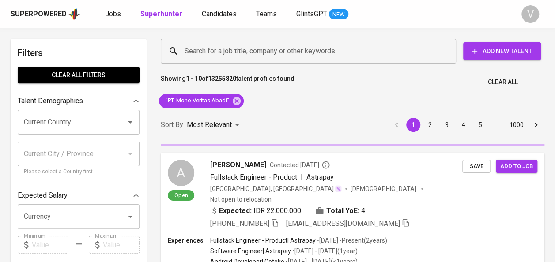 The width and height of the screenshot is (555, 262). Describe the element at coordinates (161, 14) in the screenshot. I see `b: Superhunter` at that location.